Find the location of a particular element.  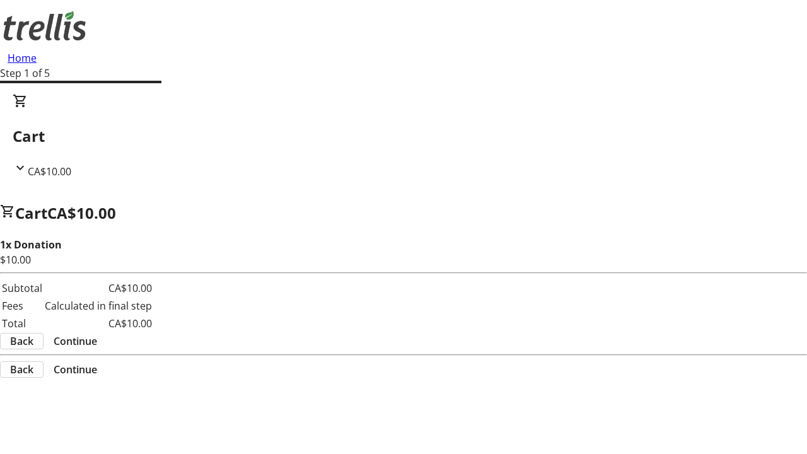

span: Cart is located at coordinates (31, 212).